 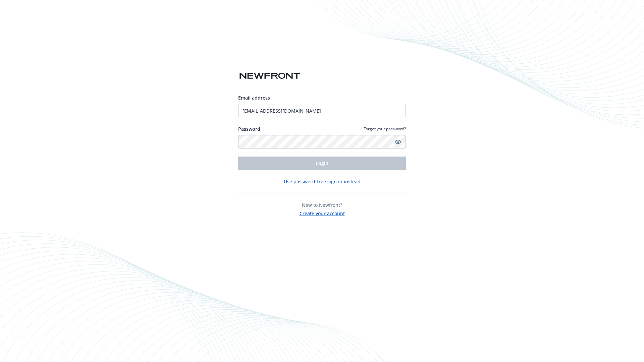 What do you see at coordinates (385, 129) in the screenshot?
I see `a: Forgot your password?` at bounding box center [385, 129].